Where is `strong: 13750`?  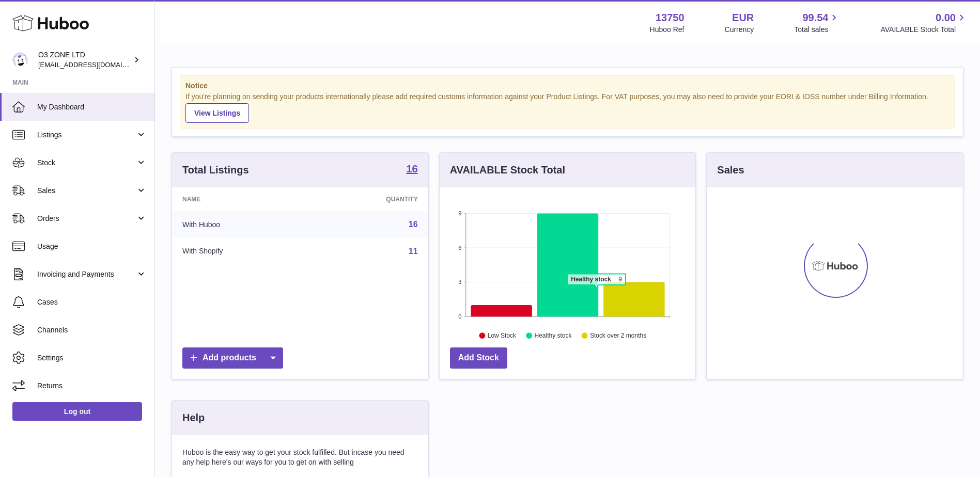 strong: 13750 is located at coordinates (670, 17).